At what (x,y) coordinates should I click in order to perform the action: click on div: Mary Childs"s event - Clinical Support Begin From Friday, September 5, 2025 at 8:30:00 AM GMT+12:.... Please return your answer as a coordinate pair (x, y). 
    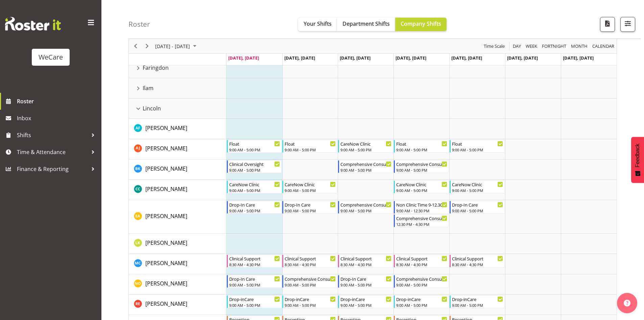
    Looking at the image, I should click on (477, 261).